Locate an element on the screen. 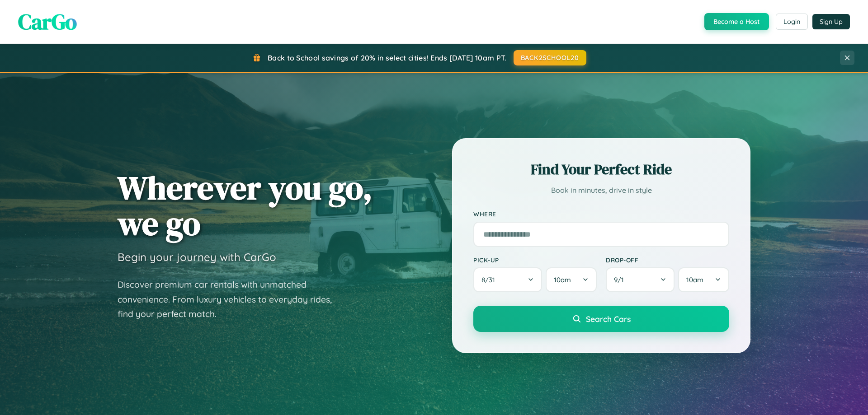 The image size is (868, 415). button: Become a Host is located at coordinates (736, 22).